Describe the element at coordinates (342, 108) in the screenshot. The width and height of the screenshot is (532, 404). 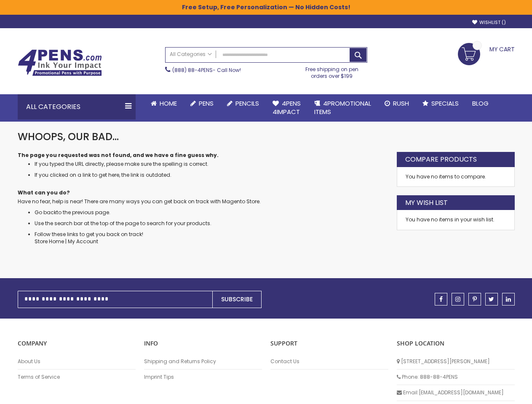
I see `a: 4PROMOTIONALITEMS` at that location.